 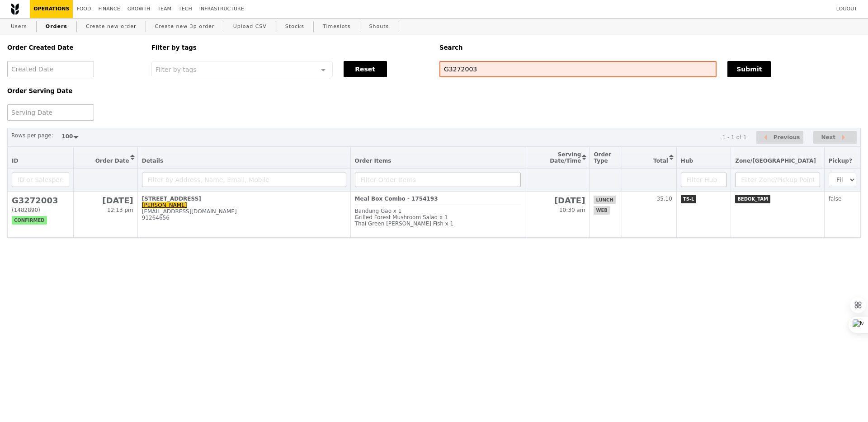 I want to click on h5: Search, so click(x=650, y=47).